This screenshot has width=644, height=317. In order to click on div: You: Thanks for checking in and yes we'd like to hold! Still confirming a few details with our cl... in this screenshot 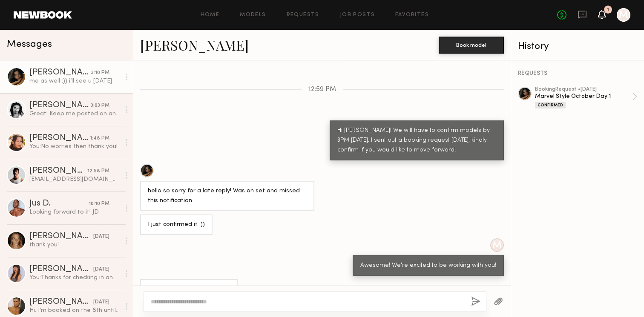, I will do `click(74, 277)`.